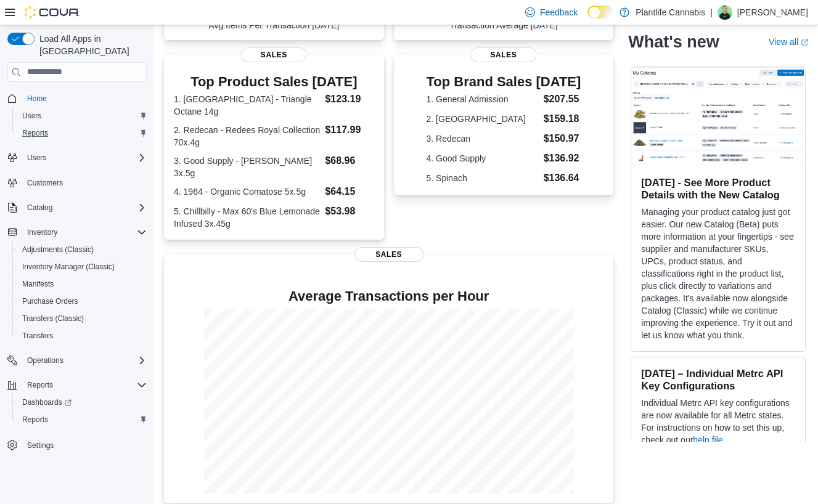 The height and width of the screenshot is (504, 818). I want to click on svg: External link, so click(805, 43).